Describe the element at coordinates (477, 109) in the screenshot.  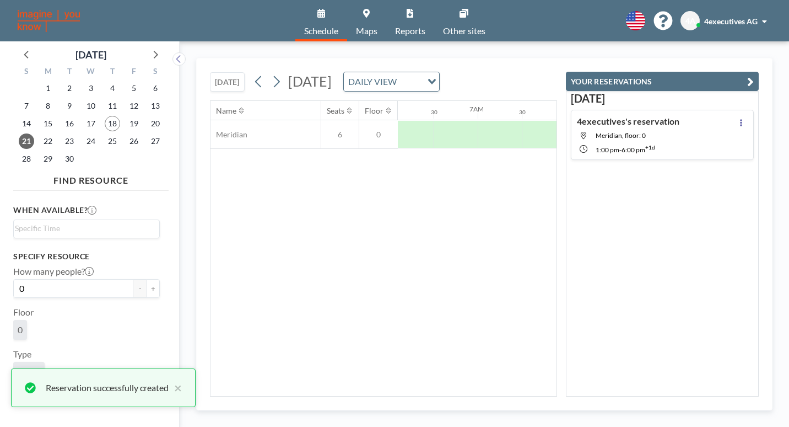
I see `div: 7AM` at that location.